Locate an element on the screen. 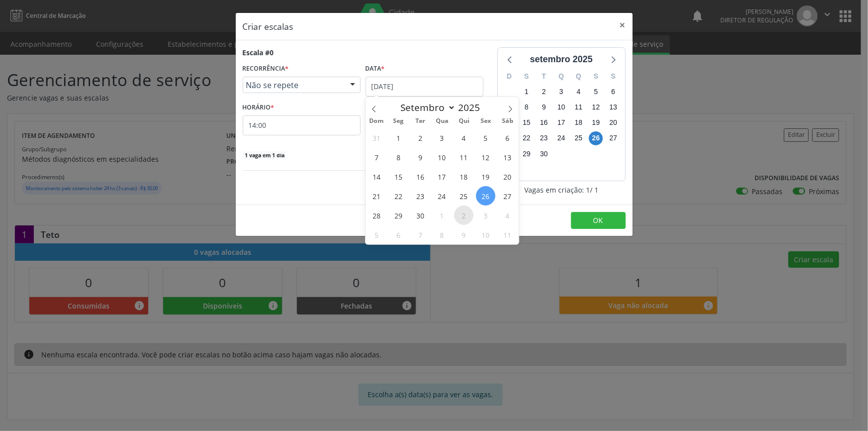 The height and width of the screenshot is (431, 868). span: Setembro 2, 2025 is located at coordinates (420, 137).